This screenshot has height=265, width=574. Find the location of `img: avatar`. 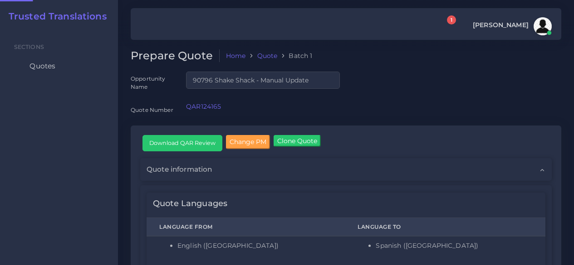

img: avatar is located at coordinates (542, 26).